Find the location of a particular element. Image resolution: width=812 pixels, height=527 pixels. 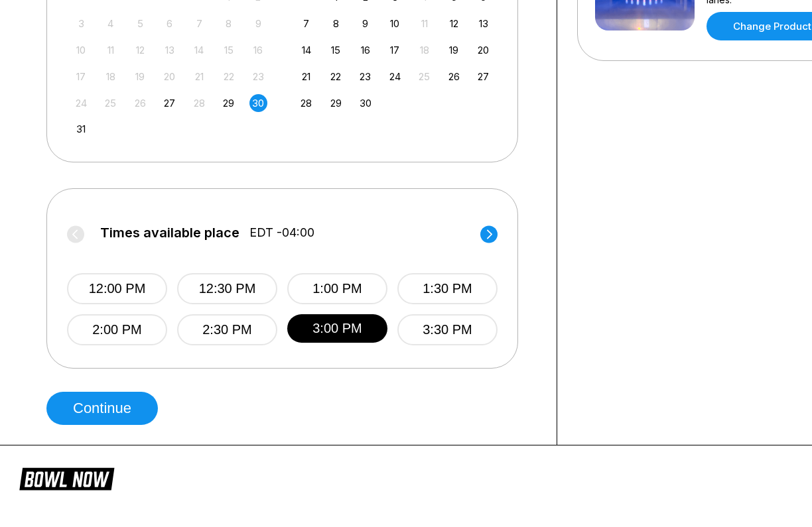

div: Not available Sunday, August 24th, 2025 is located at coordinates (81, 103).